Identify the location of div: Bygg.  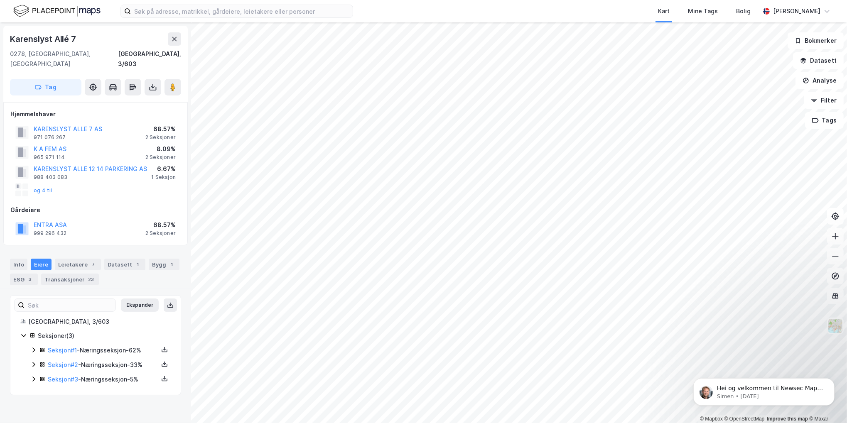
(164, 265).